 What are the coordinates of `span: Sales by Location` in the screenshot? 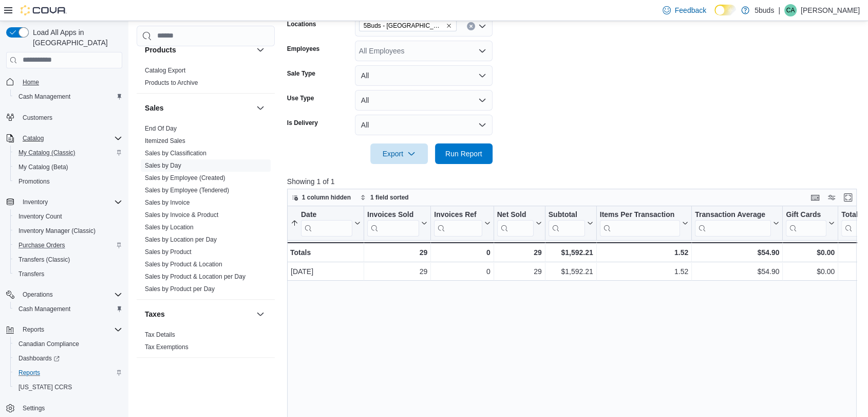 It's located at (169, 227).